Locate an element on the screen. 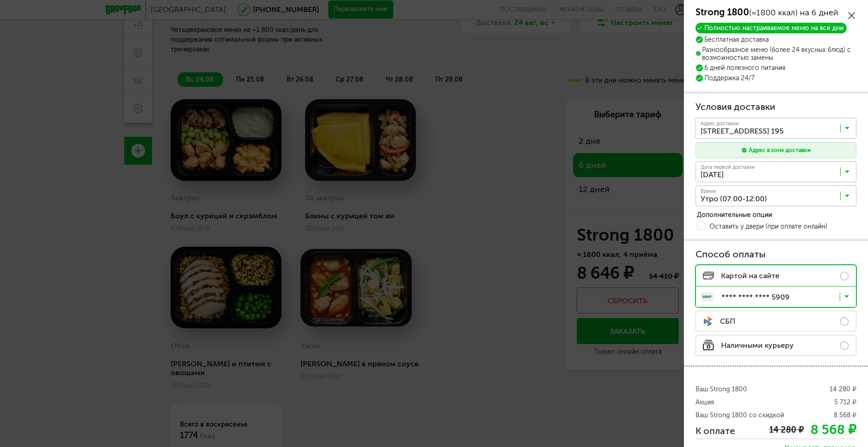 This screenshot has height=447, width=868. h3: Способ оплаты is located at coordinates (776, 255).